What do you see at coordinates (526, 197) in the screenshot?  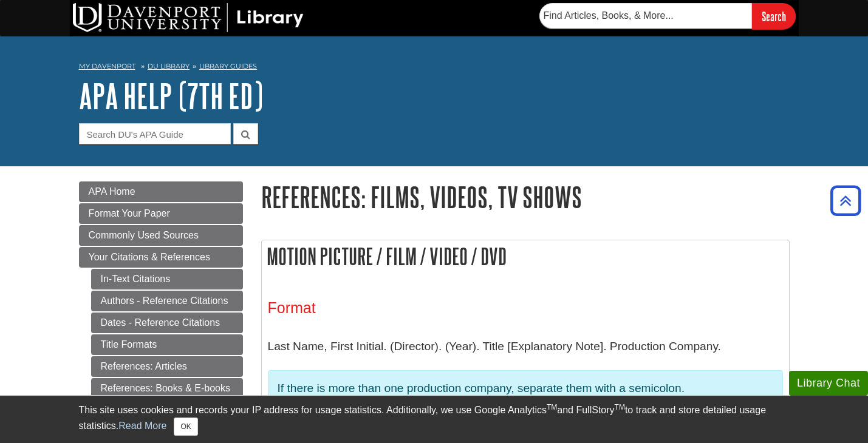 I see `h1: References: Films, Videos, TV Shows` at bounding box center [526, 197].